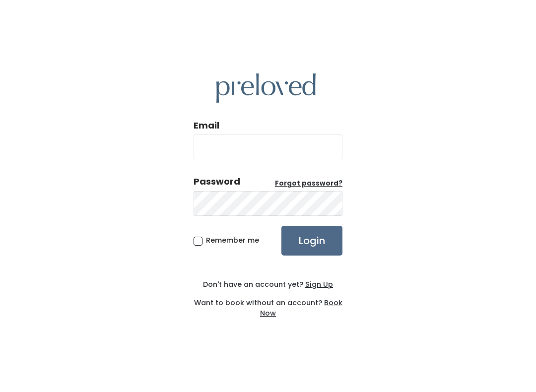 The height and width of the screenshot is (392, 536). I want to click on div: Don't have an account yet?, so click(268, 284).